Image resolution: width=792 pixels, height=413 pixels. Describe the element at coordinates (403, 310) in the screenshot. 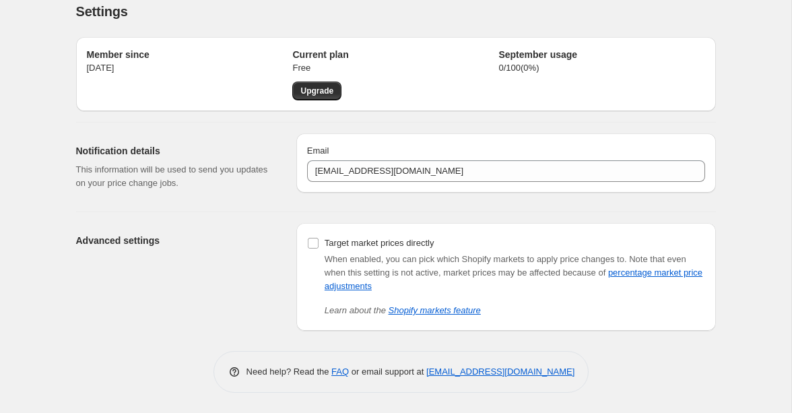

I see `i: Learn about the` at that location.